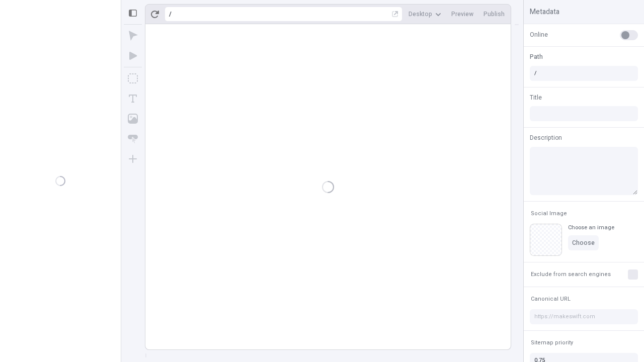  What do you see at coordinates (571, 275) in the screenshot?
I see `button: Exclude from search engines` at bounding box center [571, 275].